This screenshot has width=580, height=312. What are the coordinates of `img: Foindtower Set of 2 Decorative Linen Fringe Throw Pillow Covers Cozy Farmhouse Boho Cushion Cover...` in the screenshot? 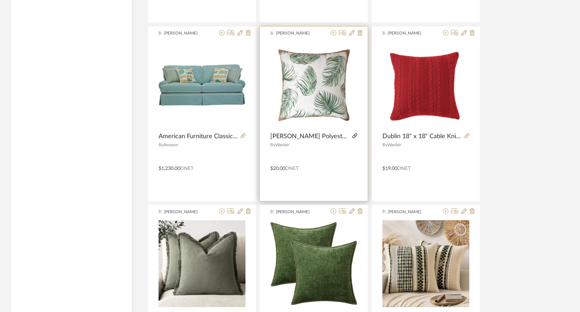 It's located at (202, 264).